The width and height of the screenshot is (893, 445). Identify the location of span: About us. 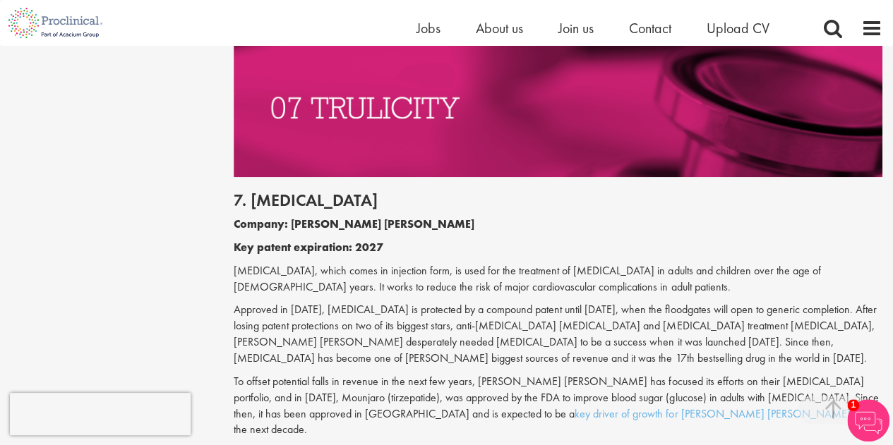
(499, 28).